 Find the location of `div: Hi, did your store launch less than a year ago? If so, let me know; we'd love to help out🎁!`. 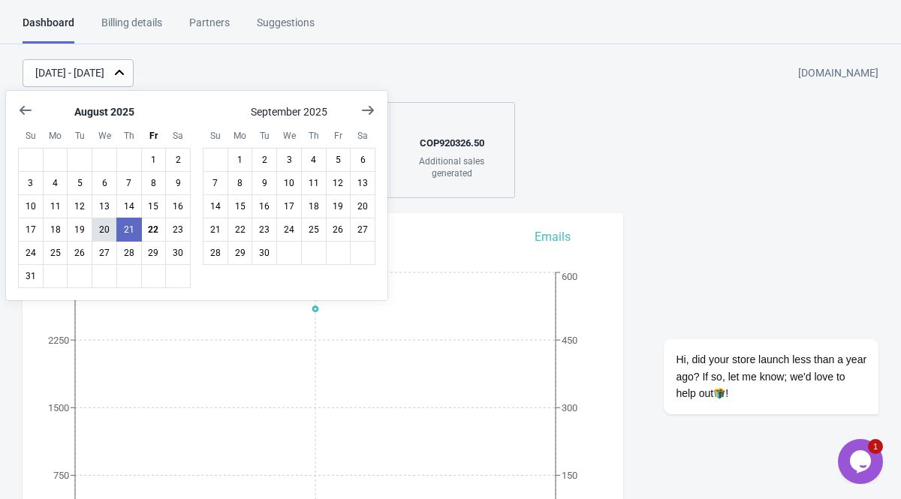

div: Hi, did your store launch less than a year ago? If so, let me know; we'd love to help out🎁! is located at coordinates (136, 173).